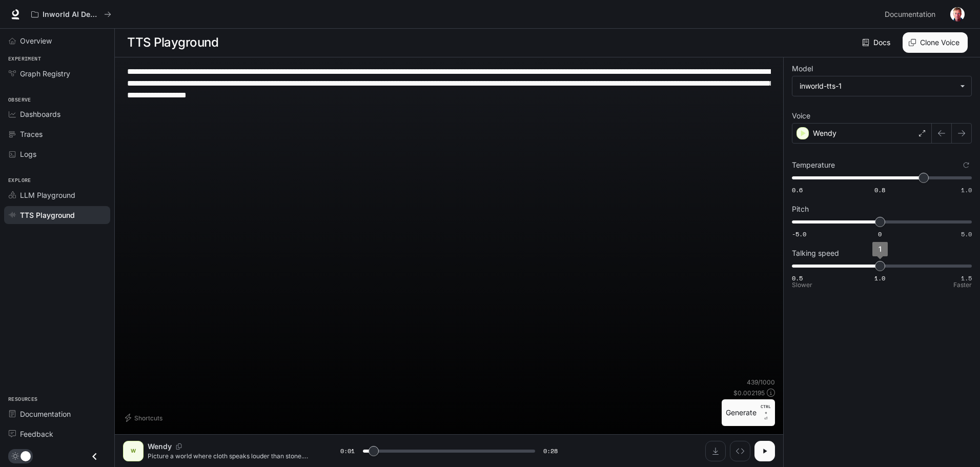 This screenshot has width=980, height=467. I want to click on p: Pitch, so click(800, 209).